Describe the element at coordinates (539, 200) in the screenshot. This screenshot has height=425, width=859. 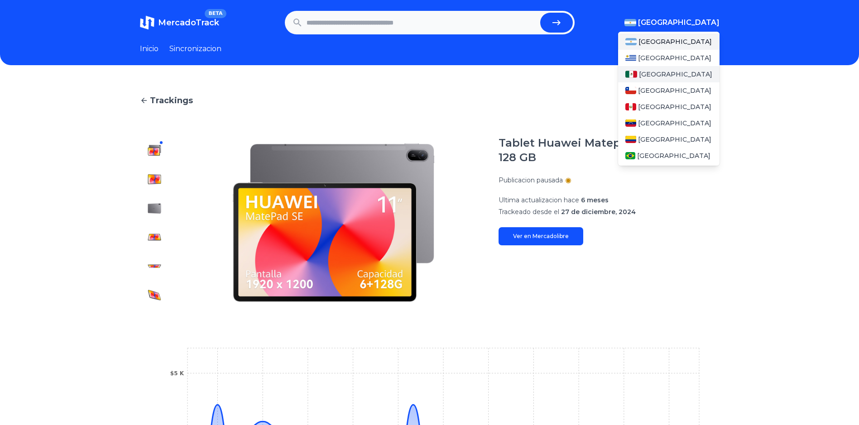
I see `span: Ultima actualizacion hace` at that location.